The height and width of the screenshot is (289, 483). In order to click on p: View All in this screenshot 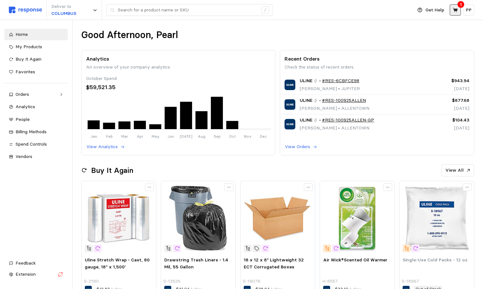, I will do `click(455, 170)`.